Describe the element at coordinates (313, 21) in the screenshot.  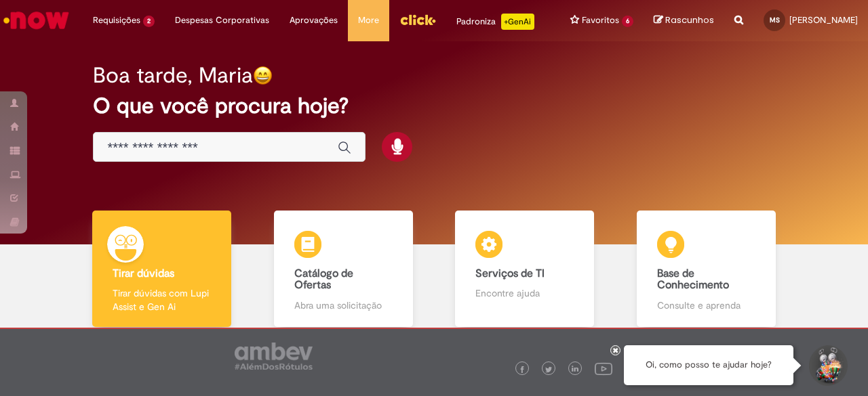
I see `span: Aprovações` at that location.